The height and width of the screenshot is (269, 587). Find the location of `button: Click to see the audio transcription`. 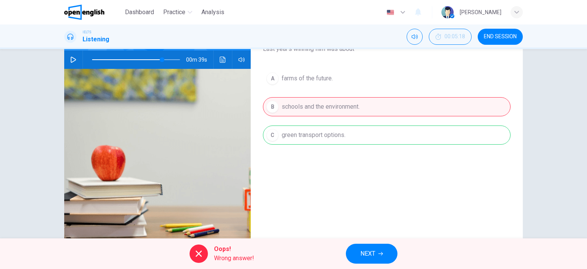

button: Click to see the audio transcription is located at coordinates (223, 60).